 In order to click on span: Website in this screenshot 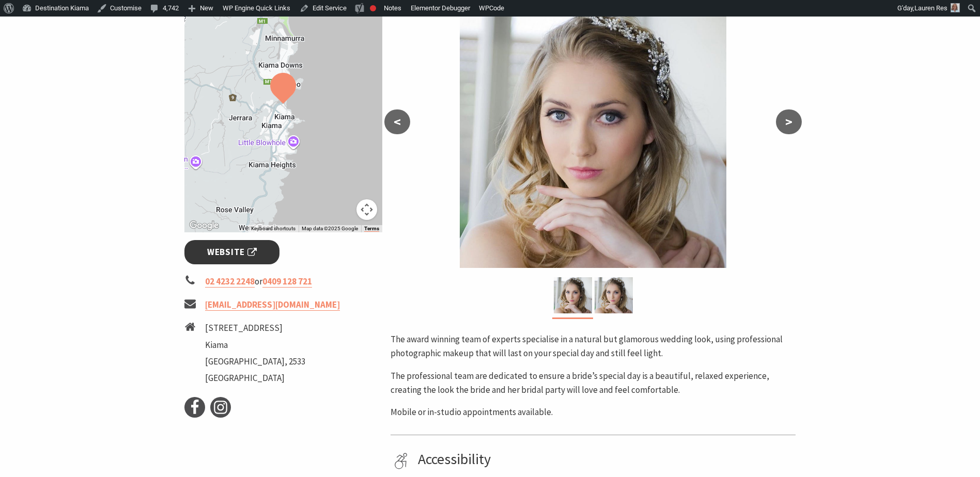, I will do `click(232, 252)`.